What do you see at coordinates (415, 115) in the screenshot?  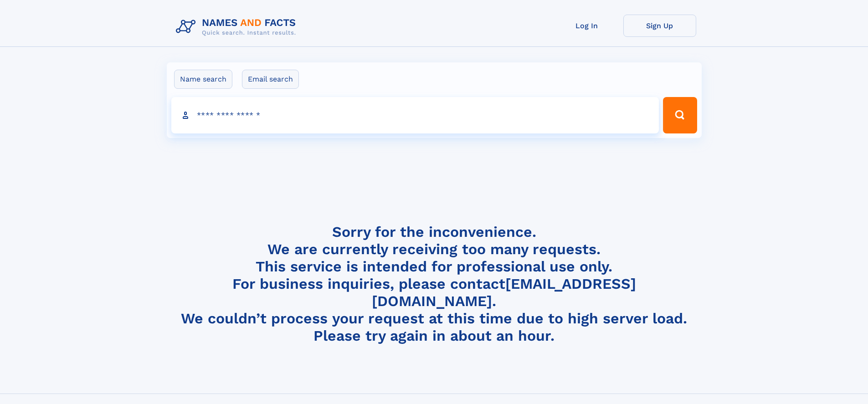 I see `input: search input` at bounding box center [415, 115].